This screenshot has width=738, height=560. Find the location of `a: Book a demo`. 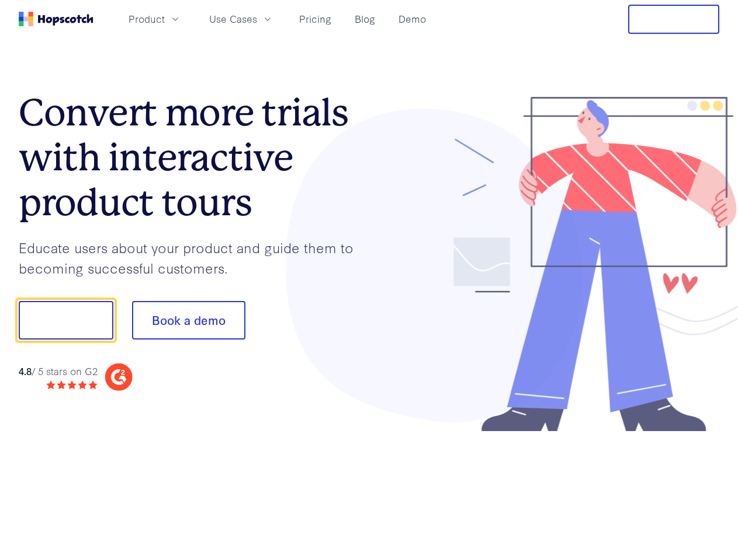

a: Book a demo is located at coordinates (189, 320).